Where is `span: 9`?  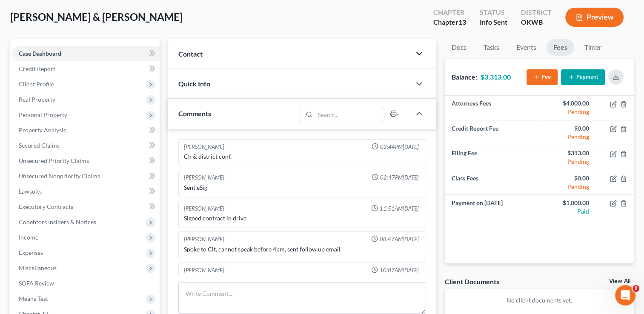 span: 9 is located at coordinates (636, 289).